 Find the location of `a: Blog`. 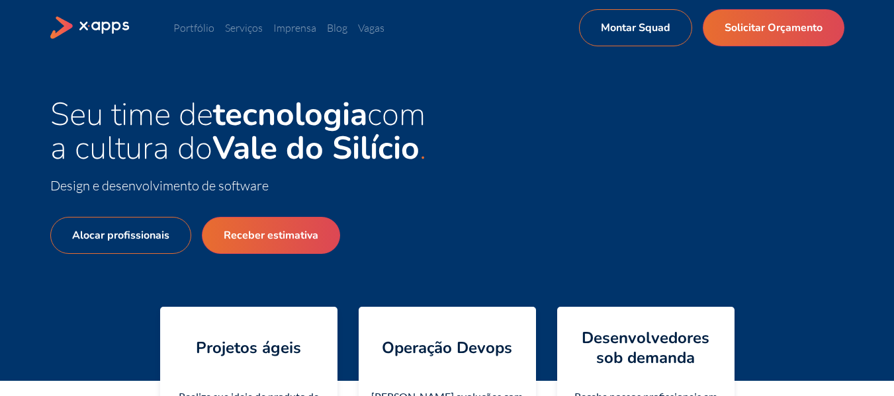

a: Blog is located at coordinates (337, 28).